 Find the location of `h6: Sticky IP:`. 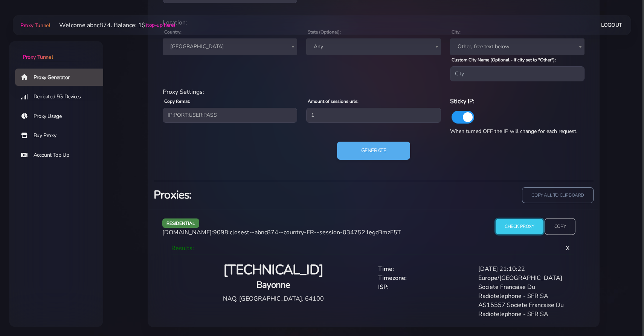

h6: Sticky IP: is located at coordinates (517, 101).